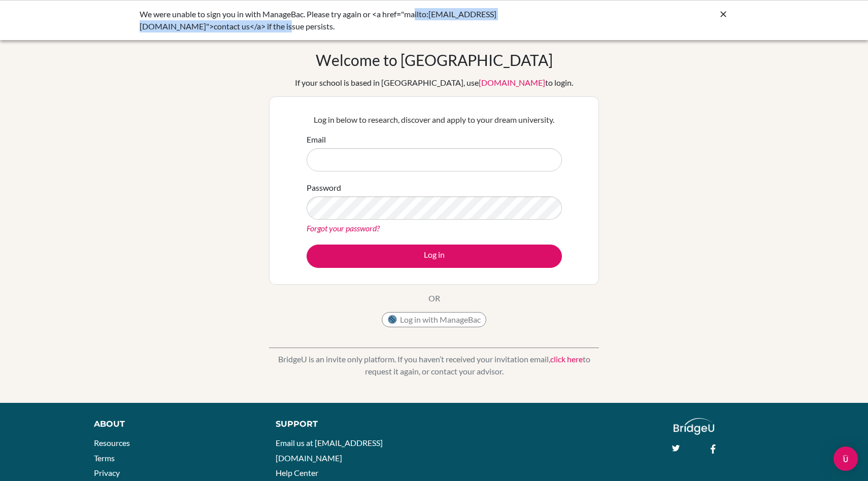  What do you see at coordinates (349, 425) in the screenshot?
I see `div: Support` at bounding box center [349, 425].